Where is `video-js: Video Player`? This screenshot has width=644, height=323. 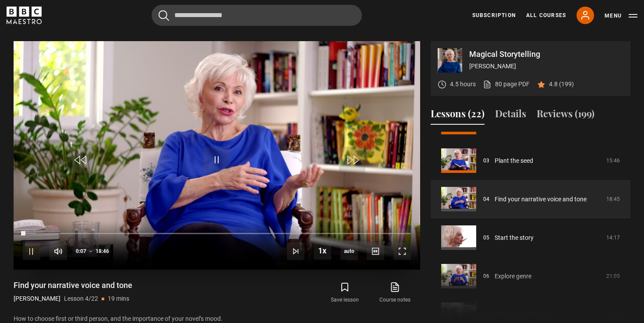
video-js: Video Player is located at coordinates (217, 156).